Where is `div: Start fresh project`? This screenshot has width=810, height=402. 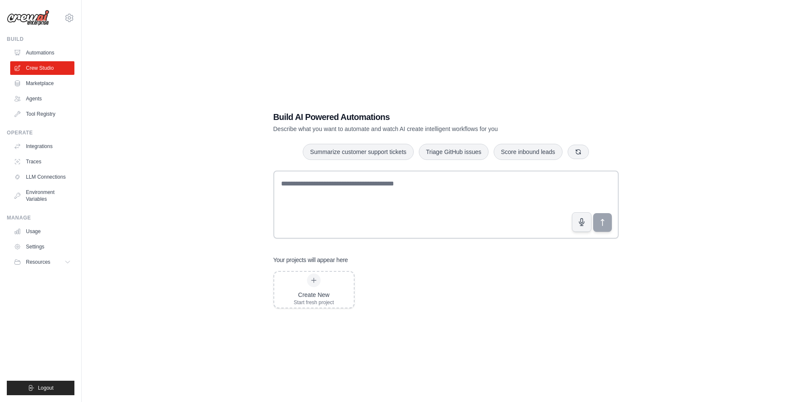
div: Start fresh project is located at coordinates (314, 302).